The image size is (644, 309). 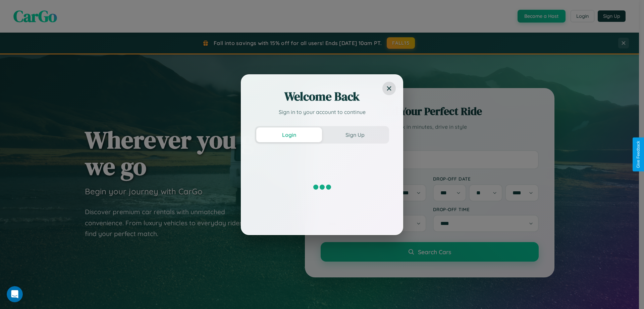 I want to click on p: Sign in to your account to continue, so click(x=322, y=112).